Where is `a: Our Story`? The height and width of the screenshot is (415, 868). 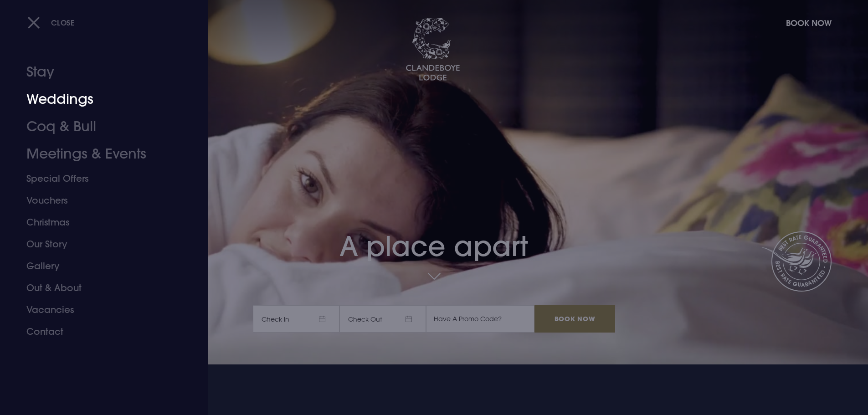 a: Our Story is located at coordinates (98, 245).